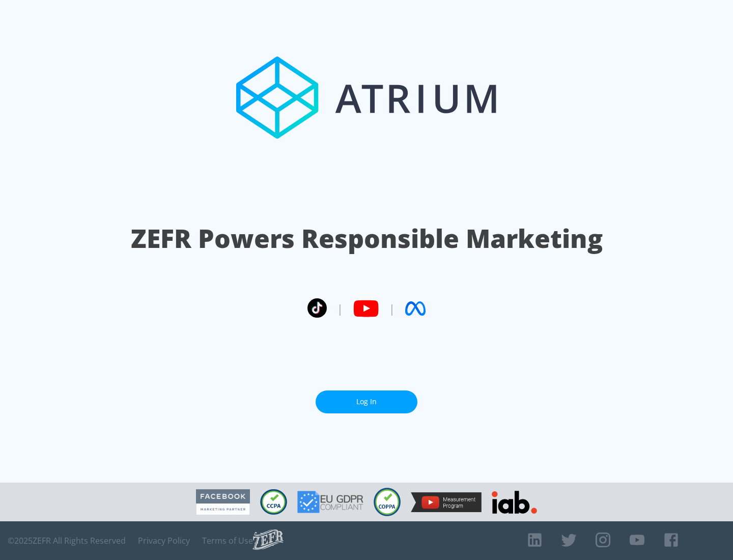  Describe the element at coordinates (164, 541) in the screenshot. I see `a: Privacy Policy` at that location.